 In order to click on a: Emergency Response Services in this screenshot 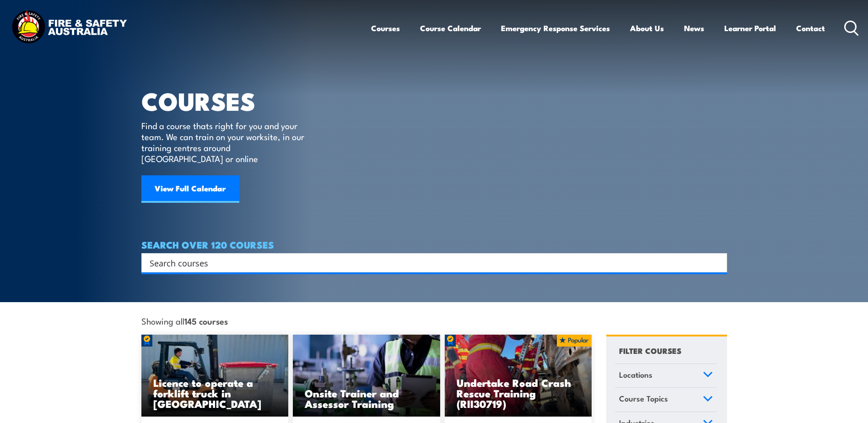, I will do `click(555, 28)`.